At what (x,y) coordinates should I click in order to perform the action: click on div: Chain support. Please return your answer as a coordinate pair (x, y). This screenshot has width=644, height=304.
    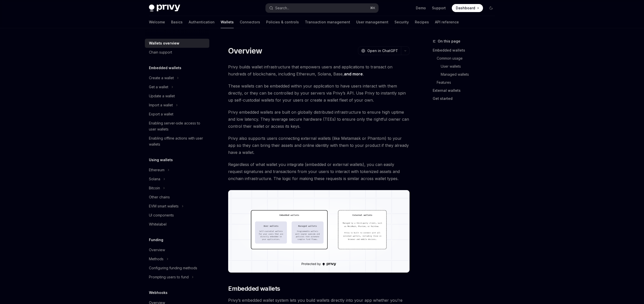
    Looking at the image, I should click on (160, 52).